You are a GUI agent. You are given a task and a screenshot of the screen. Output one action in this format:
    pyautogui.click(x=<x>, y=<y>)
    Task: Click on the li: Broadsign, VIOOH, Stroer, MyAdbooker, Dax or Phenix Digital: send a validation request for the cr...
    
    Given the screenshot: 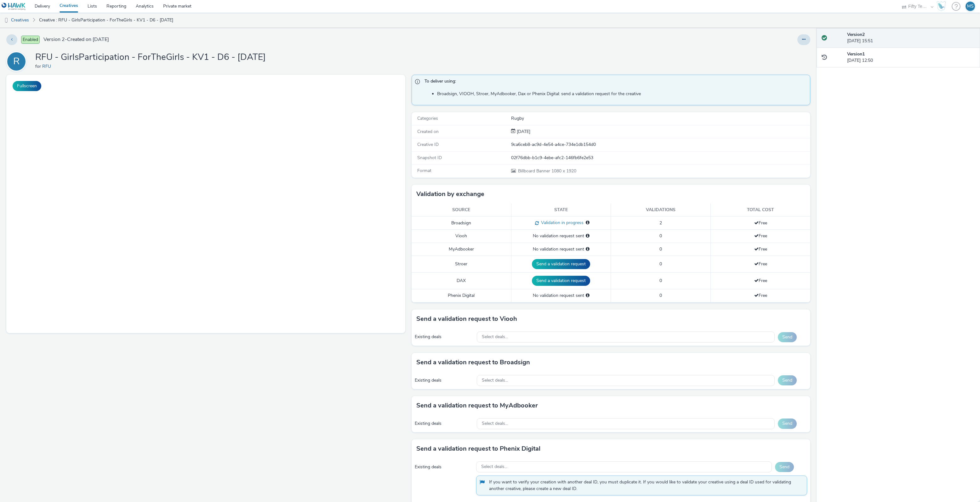 What is the action you would take?
    pyautogui.click(x=622, y=94)
    